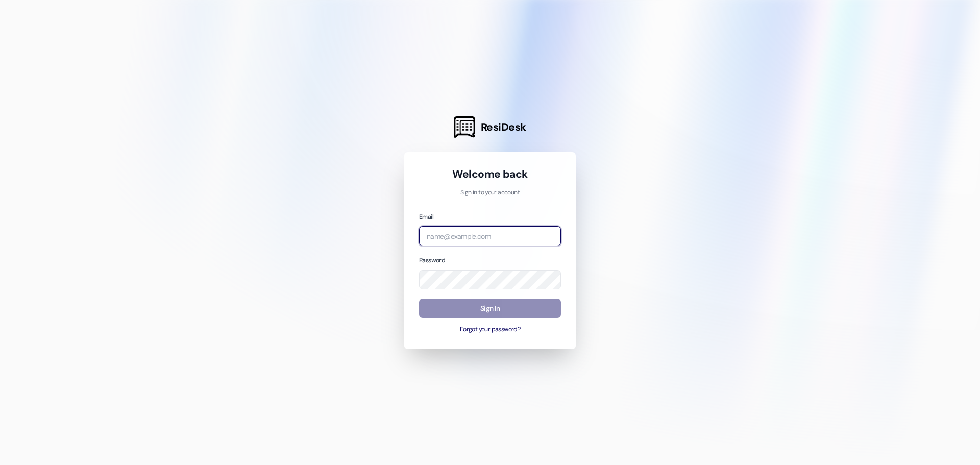  Describe the element at coordinates (503, 127) in the screenshot. I see `span: ResiDesk` at that location.